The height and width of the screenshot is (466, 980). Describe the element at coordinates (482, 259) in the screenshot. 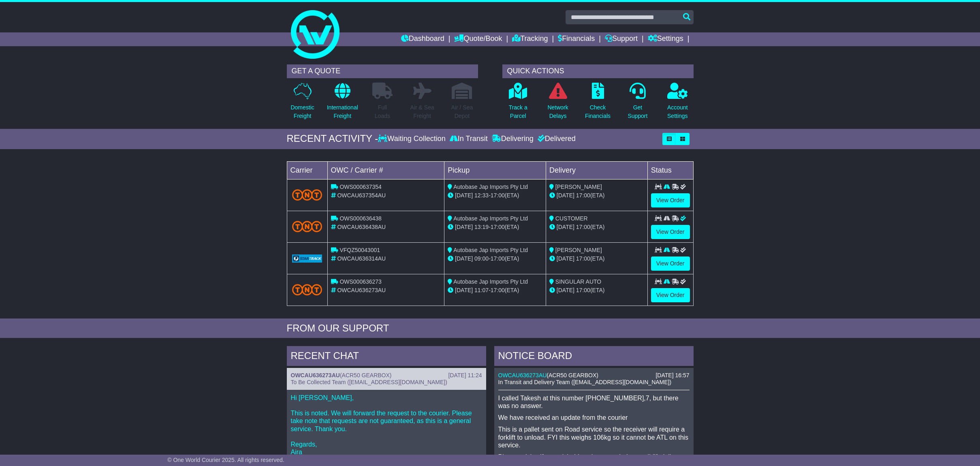

I see `span: 09:00` at that location.